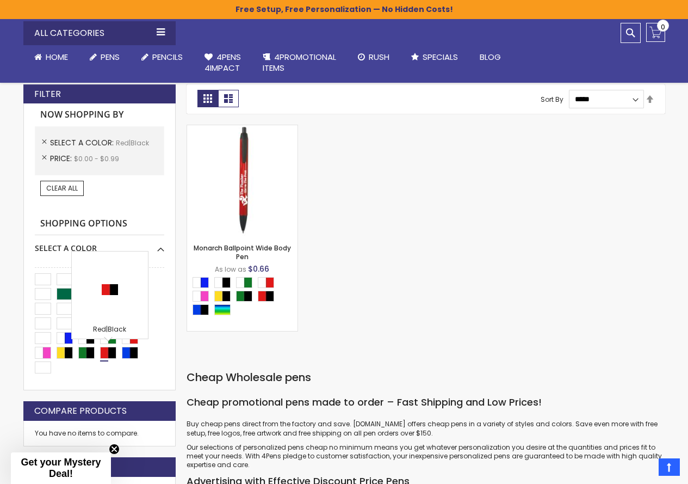  I want to click on a: 4Pens4impact, so click(223, 63).